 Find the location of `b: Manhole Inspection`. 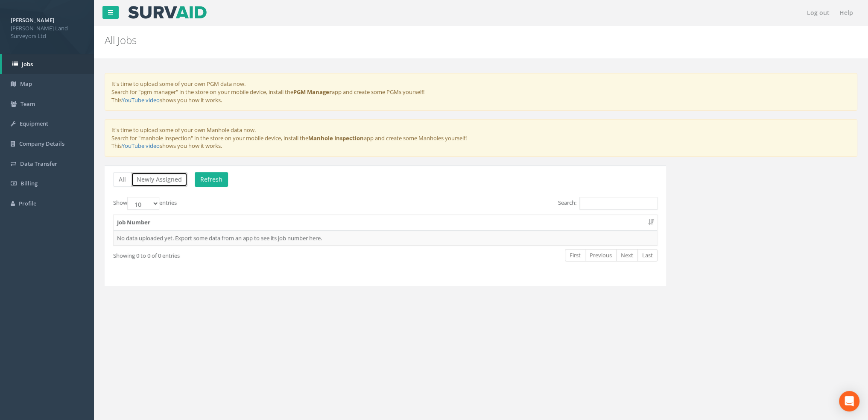

b: Manhole Inspection is located at coordinates (336, 138).